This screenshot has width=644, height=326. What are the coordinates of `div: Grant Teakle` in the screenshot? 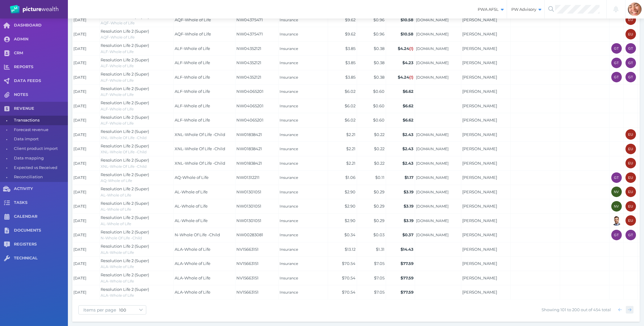 It's located at (631, 235).